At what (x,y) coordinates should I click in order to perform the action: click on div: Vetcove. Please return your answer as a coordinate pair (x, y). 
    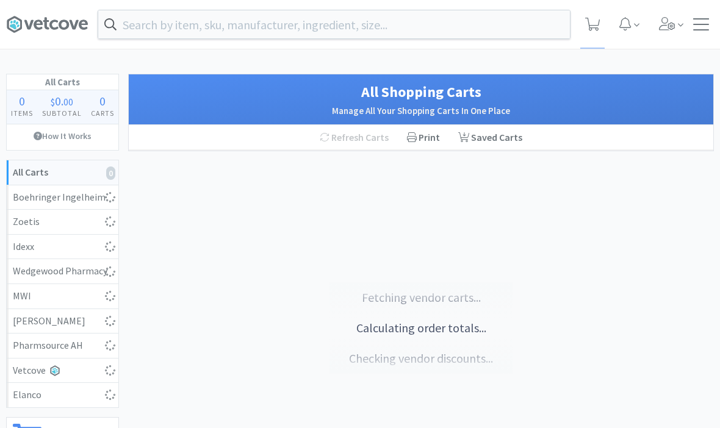
    Looking at the image, I should click on (62, 371).